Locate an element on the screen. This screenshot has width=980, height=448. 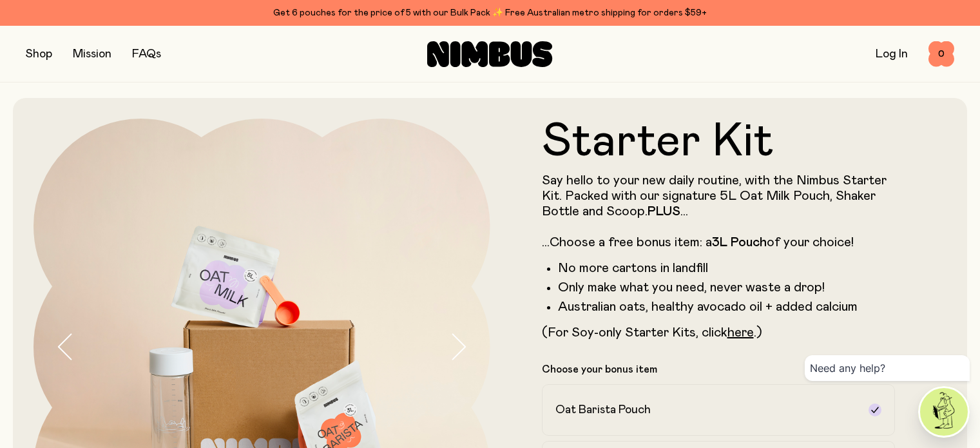
strong: Pouch is located at coordinates (749, 242).